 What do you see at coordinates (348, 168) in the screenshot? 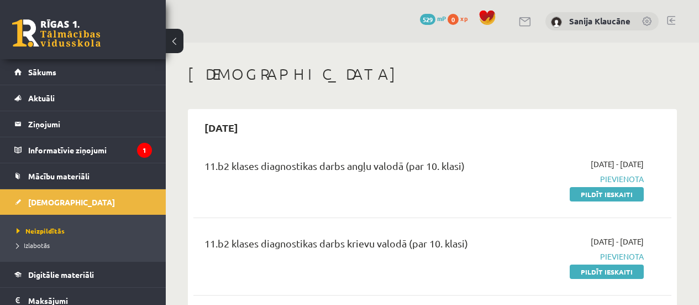
I see `div: 11.b2 klases diagnostikas darbs angļu valodā (par 10. klasi)` at bounding box center [348, 168].